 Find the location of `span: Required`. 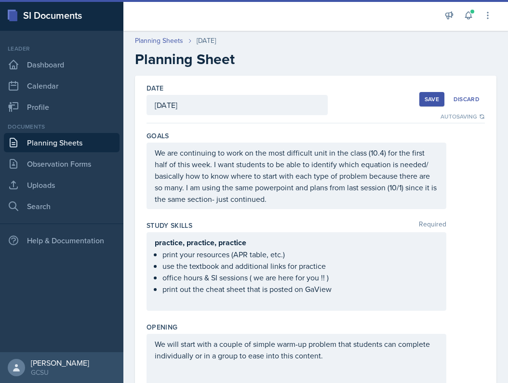

span: Required is located at coordinates (432, 225).